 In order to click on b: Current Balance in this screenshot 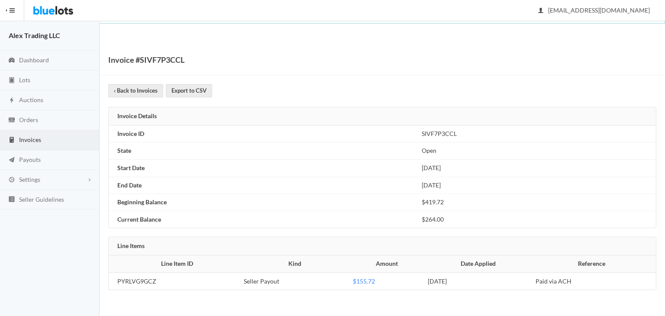, I will do `click(139, 219)`.